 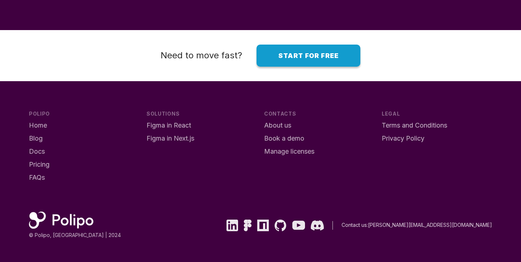 What do you see at coordinates (278, 125) in the screenshot?
I see `span: About us` at bounding box center [278, 125].